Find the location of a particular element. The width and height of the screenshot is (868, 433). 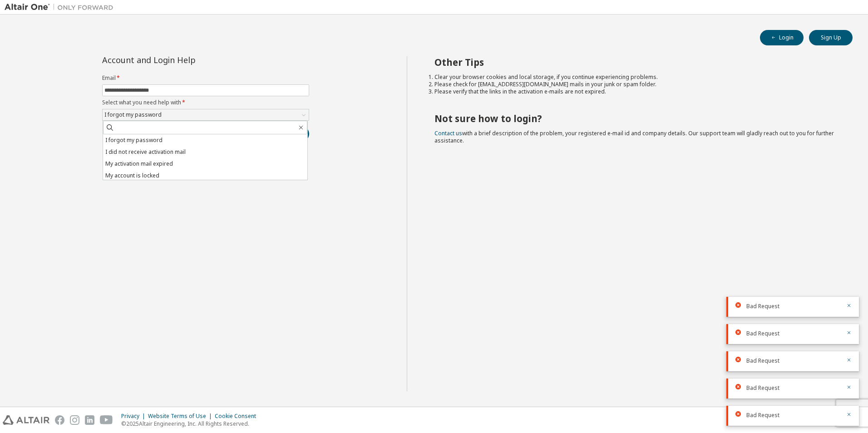

div: Privacy is located at coordinates (135, 416).